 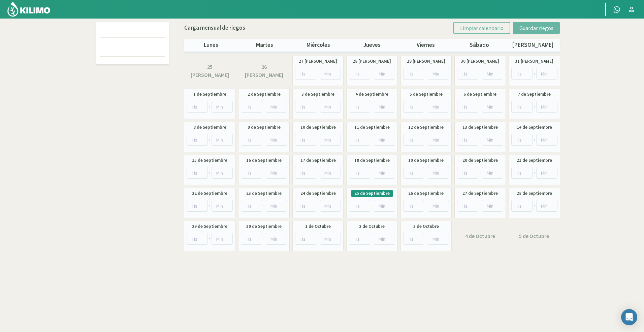 What do you see at coordinates (215, 28) in the screenshot?
I see `p: Carga mensual de riegos` at bounding box center [215, 28].